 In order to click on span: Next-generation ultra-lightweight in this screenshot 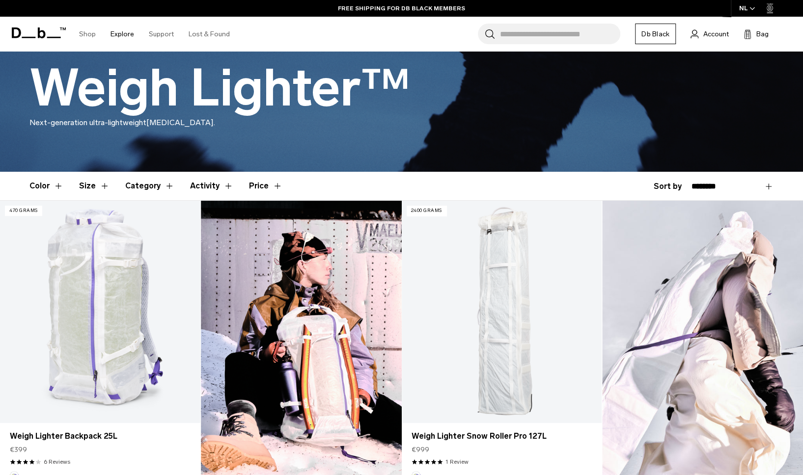, I will do `click(88, 122)`.